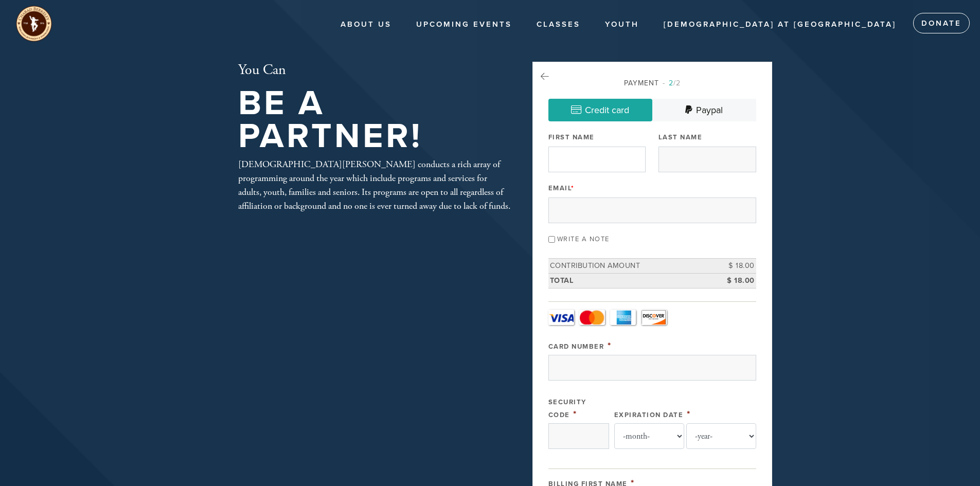 Image resolution: width=980 pixels, height=486 pixels. I want to click on label: First Name, so click(572, 138).